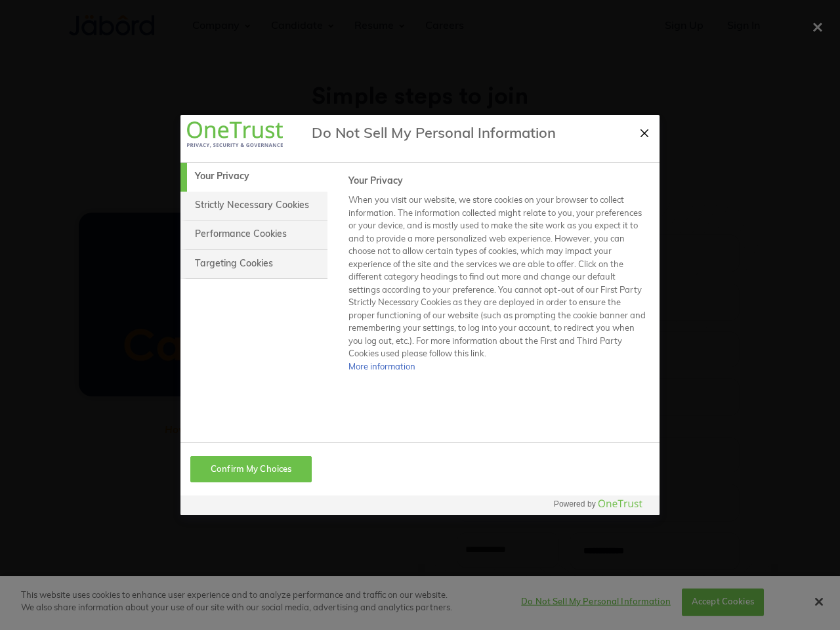 The height and width of the screenshot is (630, 840). Describe the element at coordinates (247, 134) in the screenshot. I see `div: Company Logo` at that location.